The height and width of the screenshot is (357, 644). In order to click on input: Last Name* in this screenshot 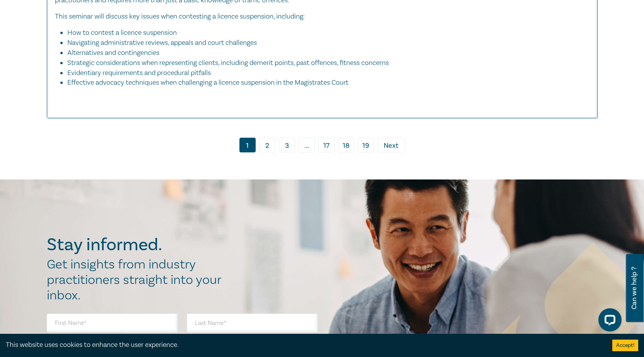, I will do `click(252, 323)`.